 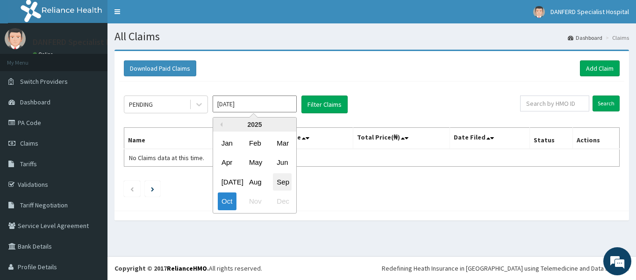 I want to click on div: Choose October 2025, so click(x=227, y=201).